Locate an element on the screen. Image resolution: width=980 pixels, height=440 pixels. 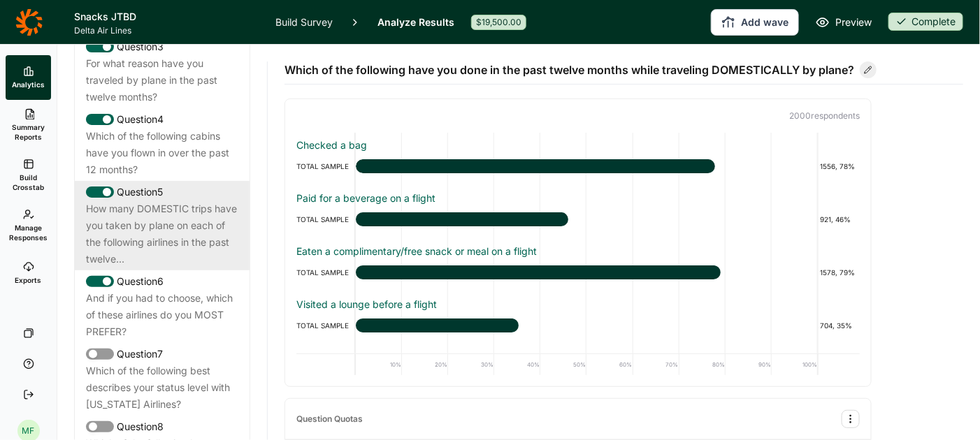
a: Build Crosstab is located at coordinates (28, 176).